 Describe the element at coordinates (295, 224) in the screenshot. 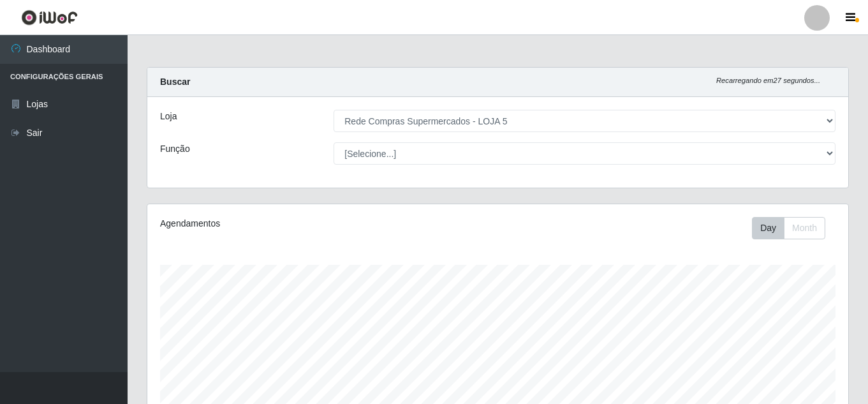

I see `div: Agendamentos` at that location.